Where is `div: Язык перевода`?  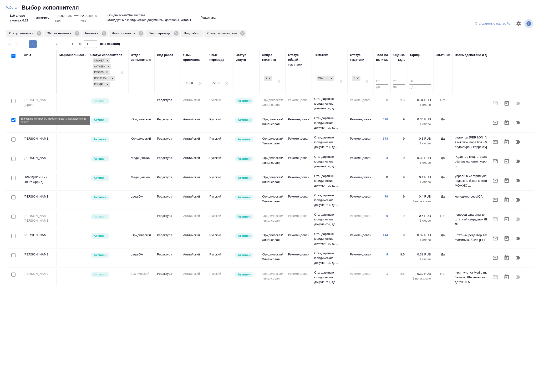
div: Язык перевода is located at coordinates (163, 34).